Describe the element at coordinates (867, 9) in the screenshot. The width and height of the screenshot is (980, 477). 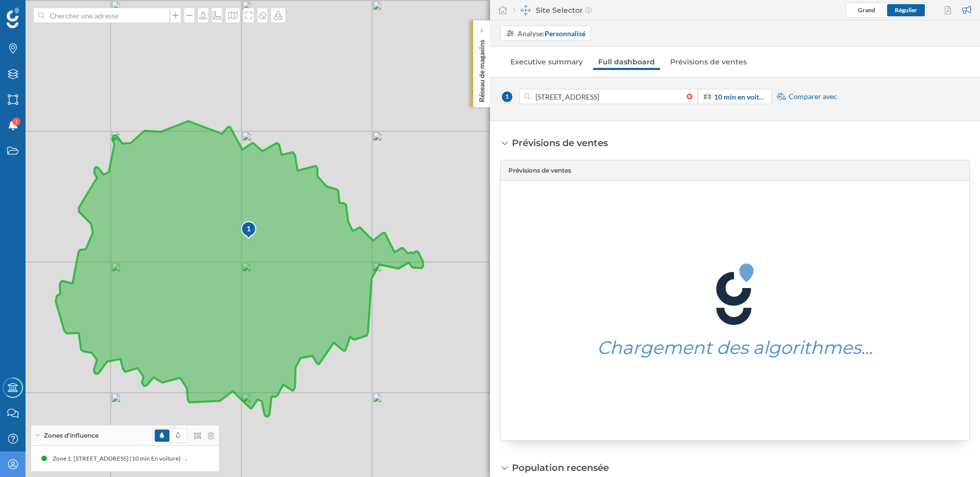
I see `span: Grand` at that location.